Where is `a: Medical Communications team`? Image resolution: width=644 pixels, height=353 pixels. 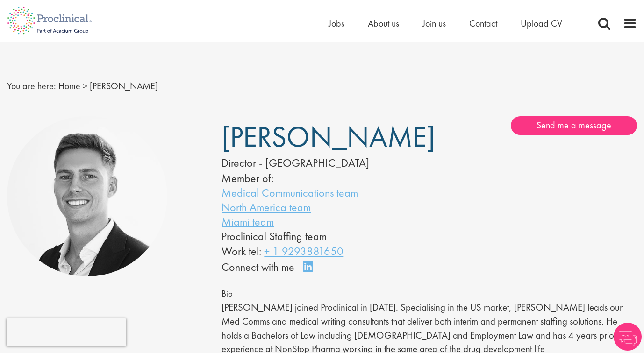 a: Medical Communications team is located at coordinates (289, 193).